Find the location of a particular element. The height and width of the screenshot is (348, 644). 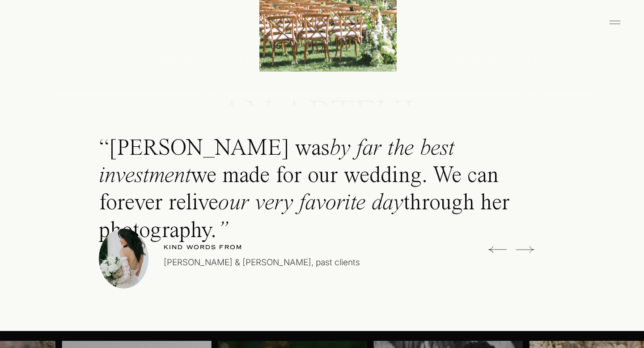

i: by far is located at coordinates (355, 149).